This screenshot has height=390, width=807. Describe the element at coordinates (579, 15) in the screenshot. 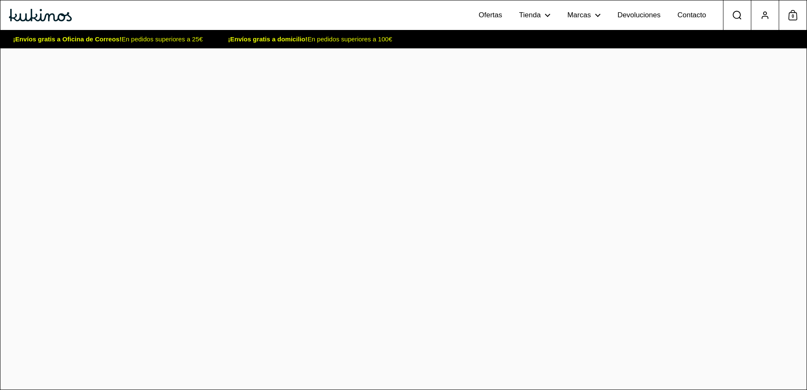

I see `span: Marcas` at that location.